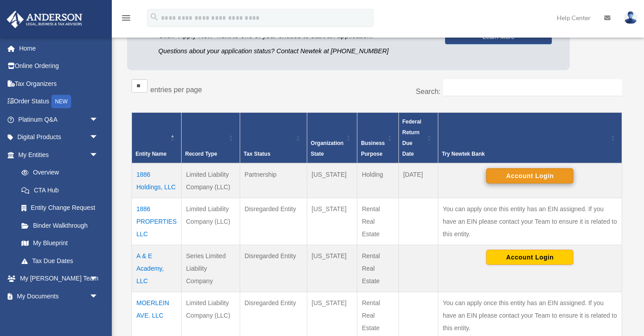 This screenshot has width=644, height=336. What do you see at coordinates (525, 154) in the screenshot?
I see `span: Try Newtek Bank` at bounding box center [525, 154].